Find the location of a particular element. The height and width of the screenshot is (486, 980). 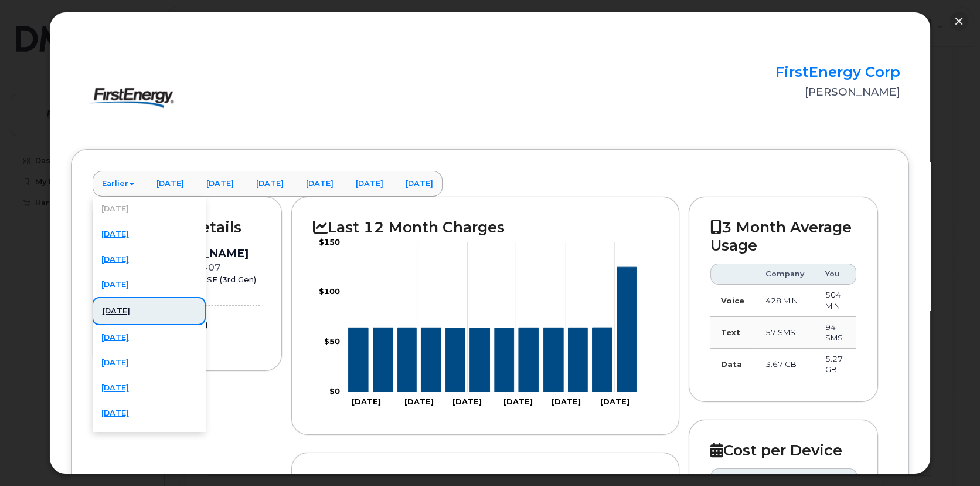

td: 3.67 GB is located at coordinates (785, 364).